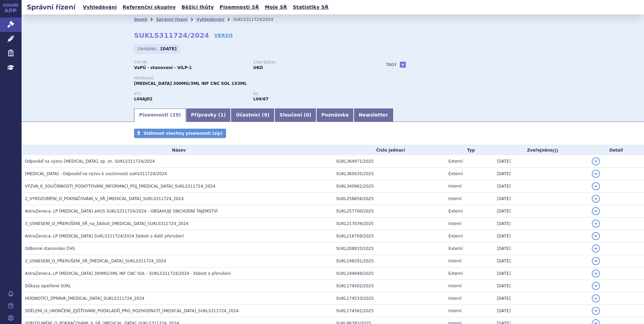 The height and width of the screenshot is (324, 644). I want to click on a: Písemnosti (29), so click(160, 115).